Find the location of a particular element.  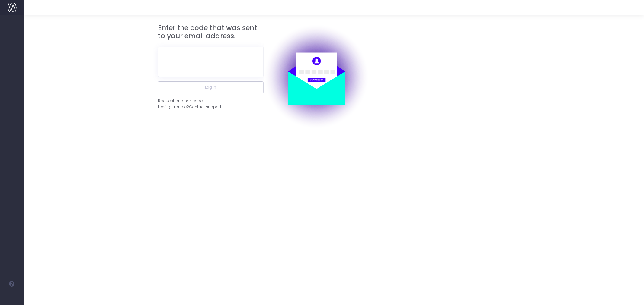

div: Request another code is located at coordinates (180, 101).